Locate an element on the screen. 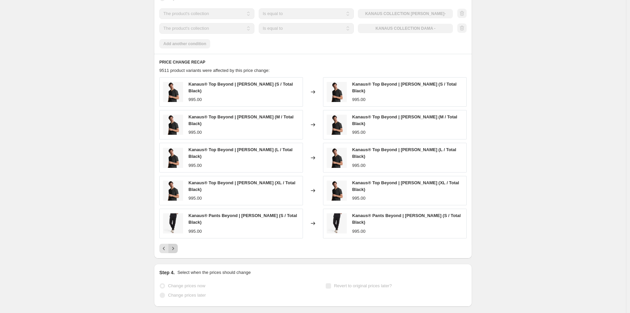 The image size is (630, 313). button: Previous is located at coordinates (164, 249).